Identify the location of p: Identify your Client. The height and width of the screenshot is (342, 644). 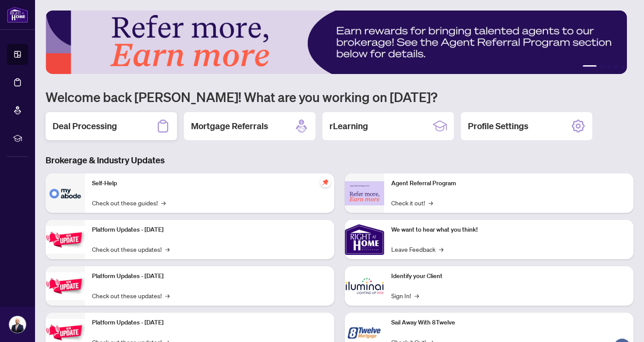
(509, 276).